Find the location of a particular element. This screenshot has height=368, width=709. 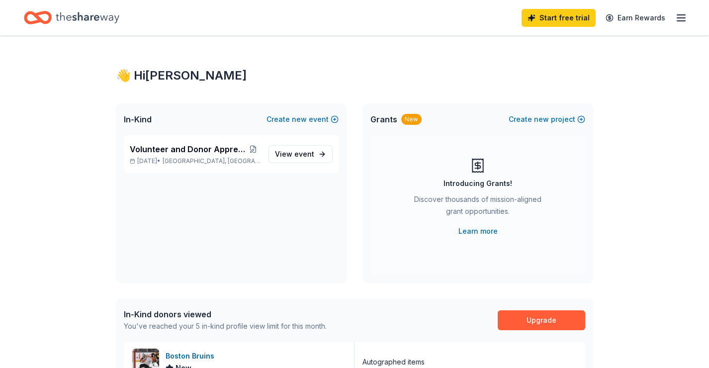

div: Boston Bruins is located at coordinates (192, 356).